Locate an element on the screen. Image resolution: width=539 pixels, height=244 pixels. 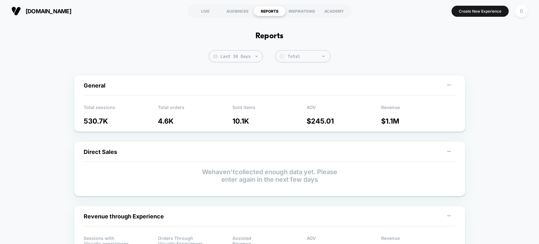
span: Revenue through Experience is located at coordinates (124, 216).